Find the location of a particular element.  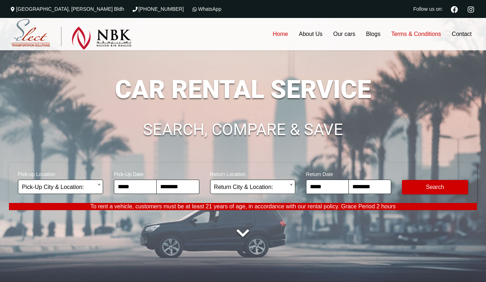

button: Modify Search is located at coordinates (435, 187).